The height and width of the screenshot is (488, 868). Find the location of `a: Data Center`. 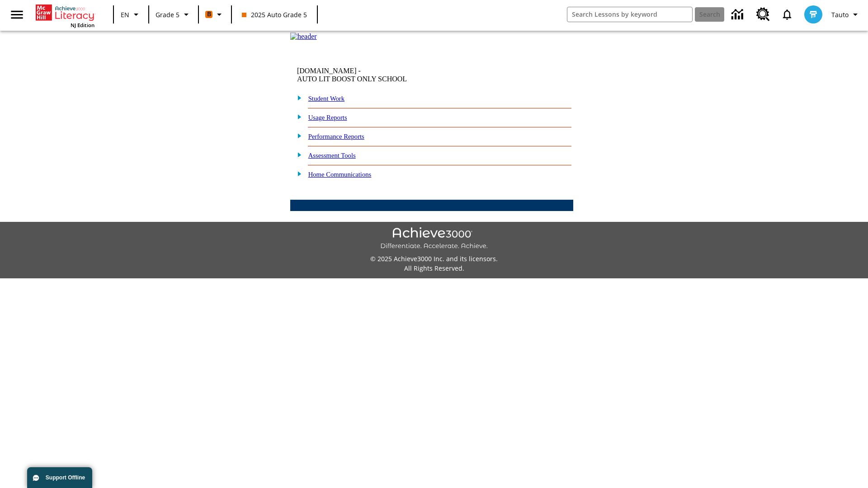

a: Data Center is located at coordinates (738, 14).